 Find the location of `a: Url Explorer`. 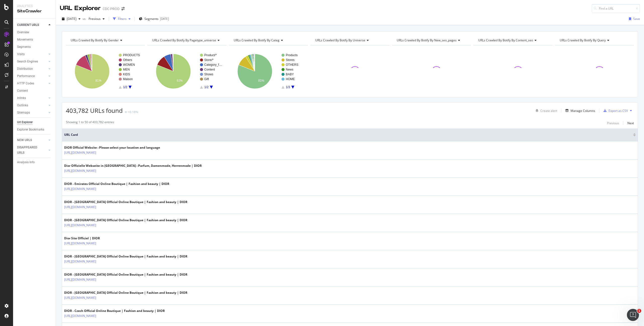

a: Url Explorer is located at coordinates (34, 122).